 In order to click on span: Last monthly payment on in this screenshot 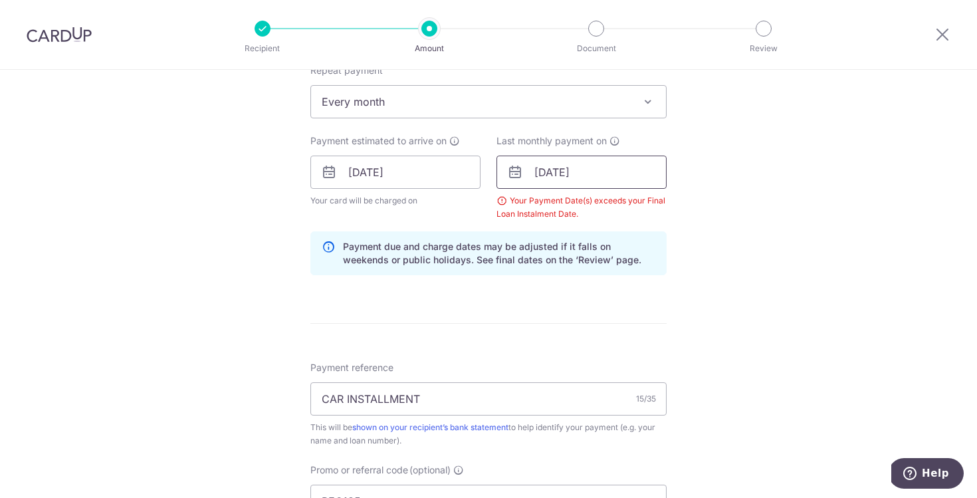, I will do `click(552, 141)`.